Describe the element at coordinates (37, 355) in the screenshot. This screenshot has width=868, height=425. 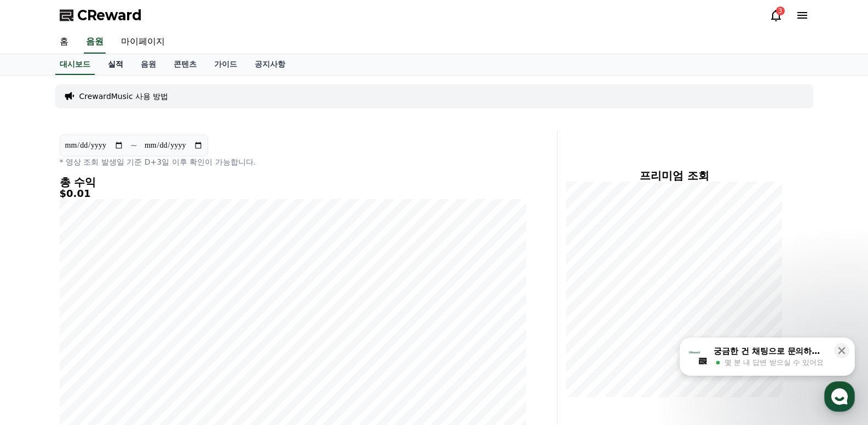
I see `span: 홈` at that location.